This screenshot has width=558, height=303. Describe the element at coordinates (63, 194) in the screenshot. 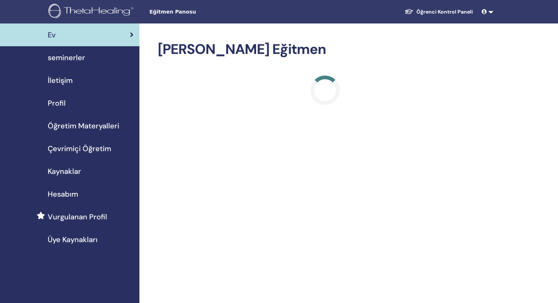

I see `span: Hesabım` at that location.